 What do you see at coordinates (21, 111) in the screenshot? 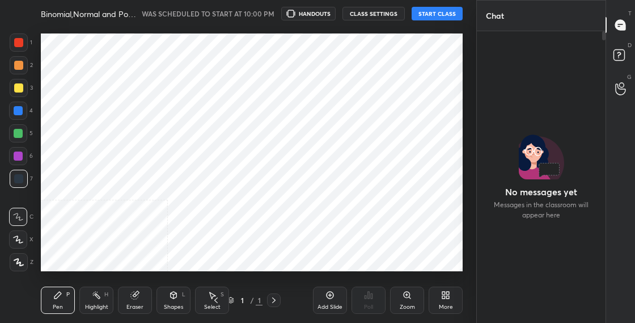
I see `div: 4` at bounding box center [21, 111].